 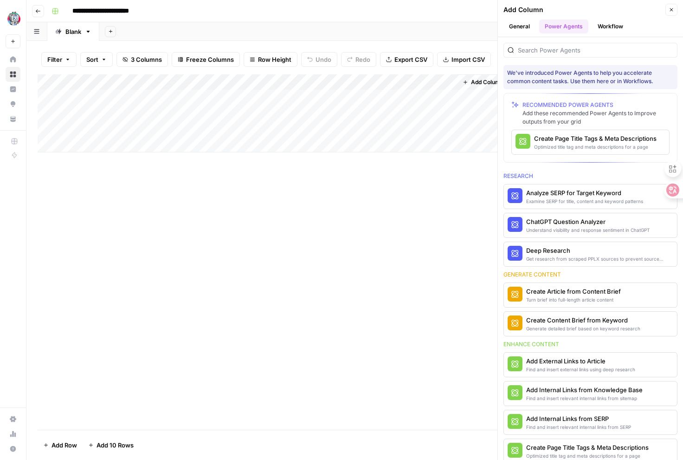 I want to click on div: Recommended Power Agents, so click(x=596, y=105).